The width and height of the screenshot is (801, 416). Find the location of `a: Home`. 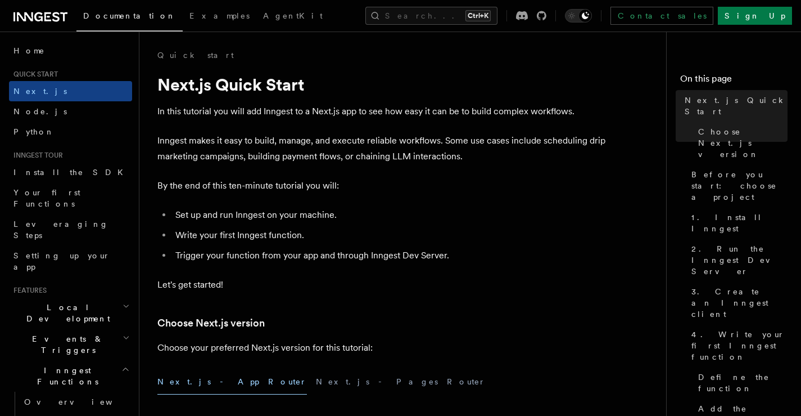

a: Home is located at coordinates (70, 51).